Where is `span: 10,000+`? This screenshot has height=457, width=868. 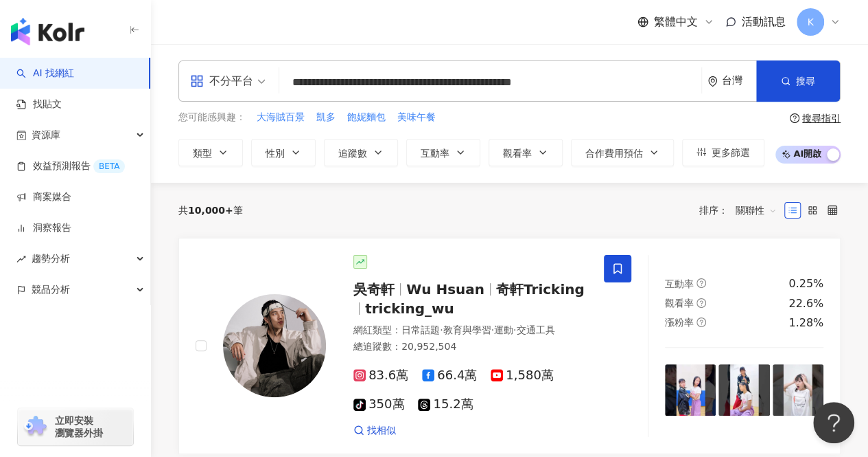
span: 10,000+ is located at coordinates (211, 210).